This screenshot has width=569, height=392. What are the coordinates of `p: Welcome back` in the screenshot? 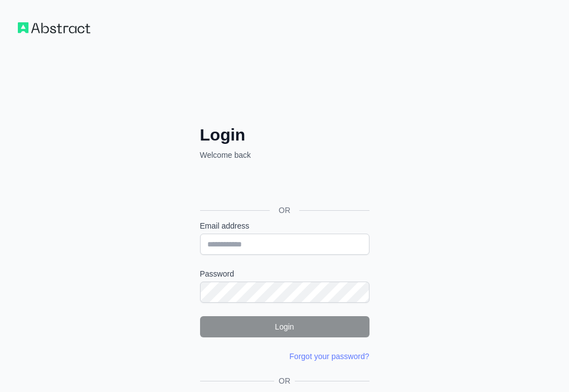 It's located at (285, 155).